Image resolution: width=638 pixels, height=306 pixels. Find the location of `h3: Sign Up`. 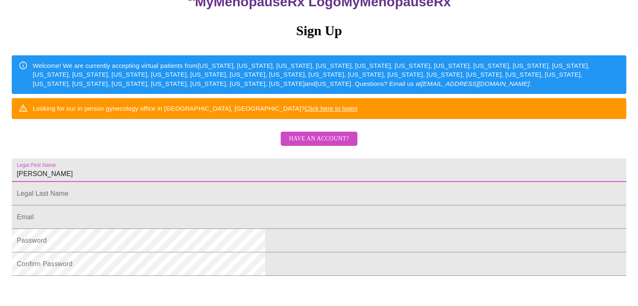

h3: Sign Up is located at coordinates (319, 31).